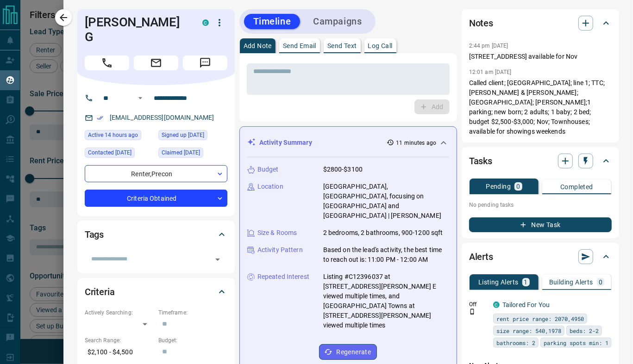 This screenshot has width=633, height=364. Describe the element at coordinates (481, 256) in the screenshot. I see `h2: Alerts` at that location.